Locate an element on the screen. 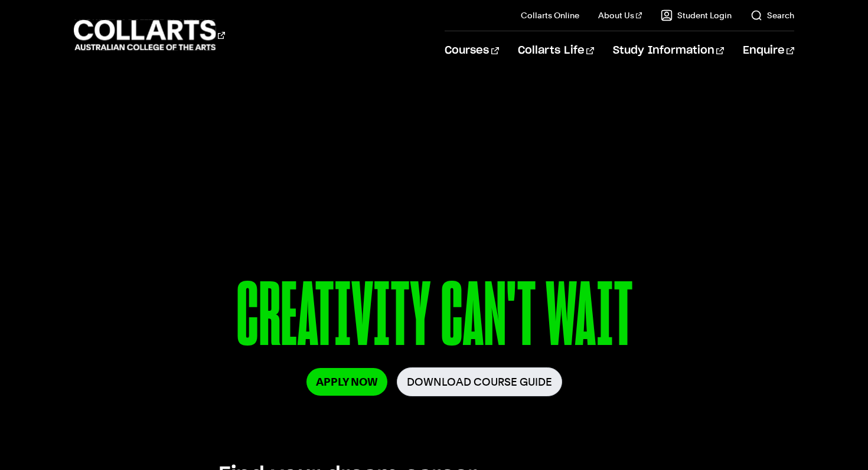 The image size is (868, 470). a: Download Course Guide is located at coordinates (479, 382).